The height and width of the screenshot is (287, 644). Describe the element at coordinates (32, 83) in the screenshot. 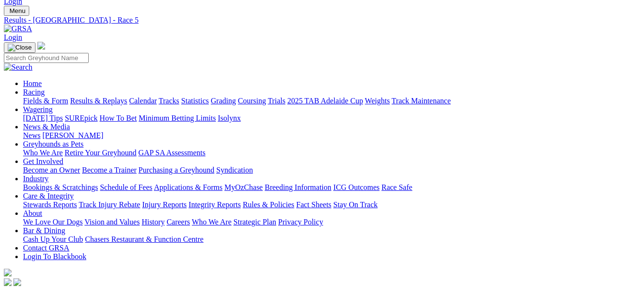

I see `a: Home` at that location.